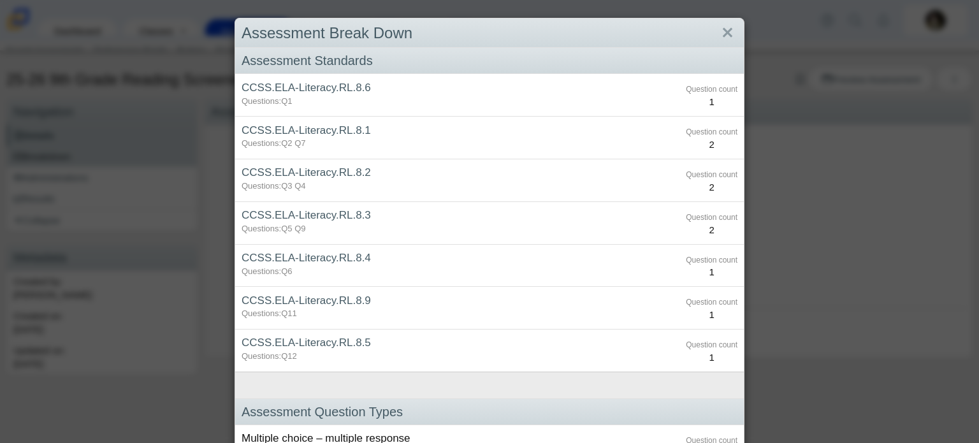 This screenshot has width=979, height=443. Describe the element at coordinates (286, 271) in the screenshot. I see `a: Q6` at that location.